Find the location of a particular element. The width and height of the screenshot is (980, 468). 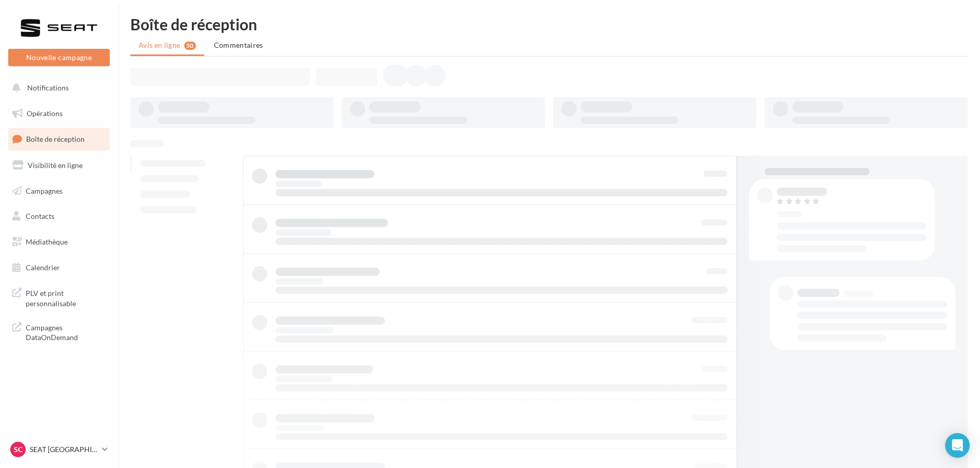

a: Médiathèque is located at coordinates (59, 242).